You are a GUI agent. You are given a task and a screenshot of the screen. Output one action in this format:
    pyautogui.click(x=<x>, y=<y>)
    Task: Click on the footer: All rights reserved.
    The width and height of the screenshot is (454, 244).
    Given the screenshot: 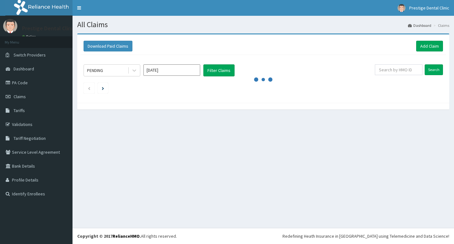 What is the action you would take?
    pyautogui.click(x=263, y=235)
    